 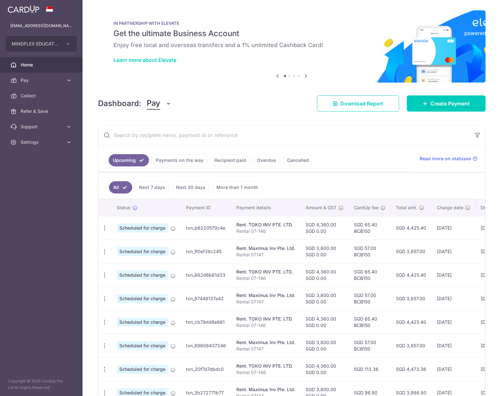 I want to click on button: MINDFLEX EDUCATION PTE. LTD., so click(x=41, y=44).